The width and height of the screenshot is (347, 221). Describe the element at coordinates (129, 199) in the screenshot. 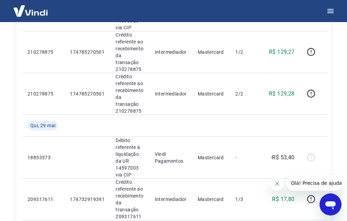

I see `p: Crédito referente ao recebimento da transação 209317611` at that location.